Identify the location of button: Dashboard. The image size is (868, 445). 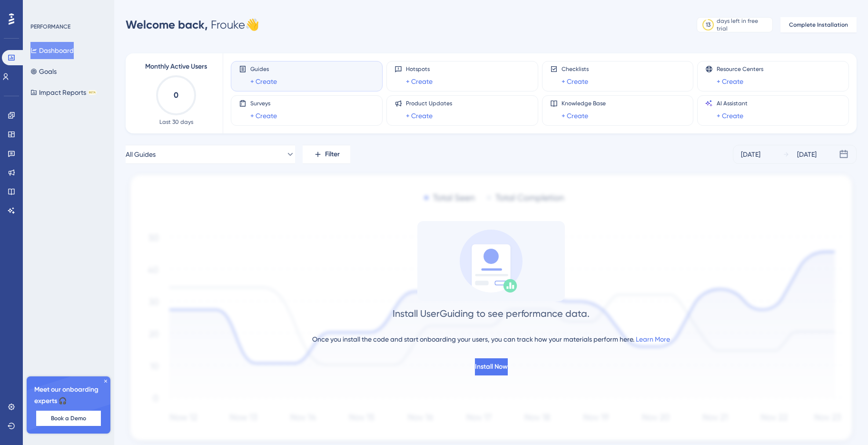
(52, 50).